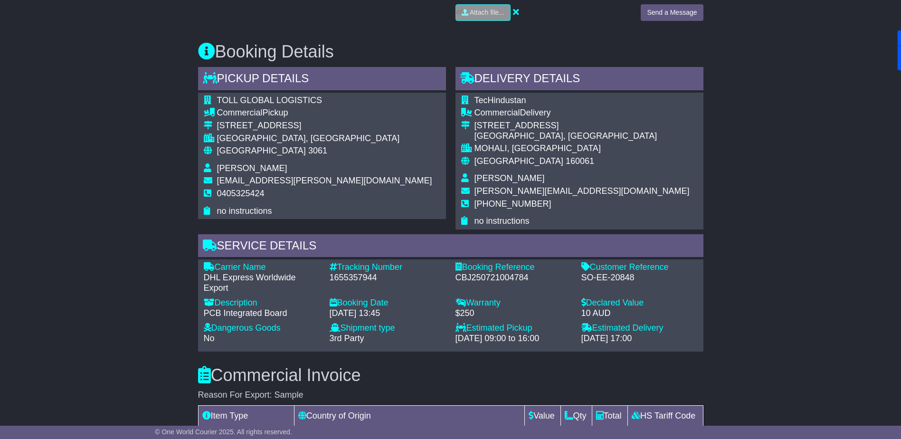 The width and height of the screenshot is (901, 439). Describe the element at coordinates (262, 313) in the screenshot. I see `div: PCB Integrated Board` at that location.